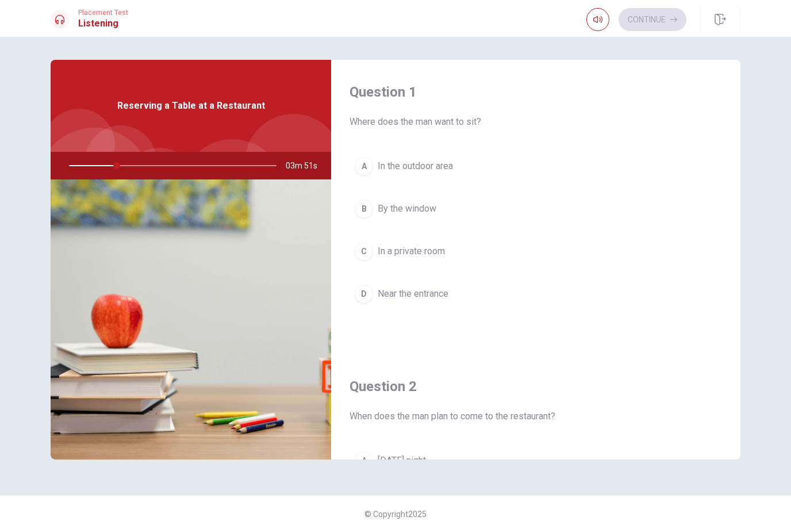 The width and height of the screenshot is (791, 532). Describe the element at coordinates (364, 294) in the screenshot. I see `div: D` at that location.